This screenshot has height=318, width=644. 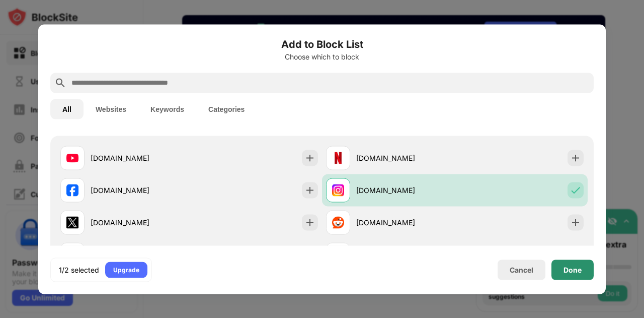 What do you see at coordinates (322, 56) in the screenshot?
I see `div: Choose which to block` at bounding box center [322, 56].